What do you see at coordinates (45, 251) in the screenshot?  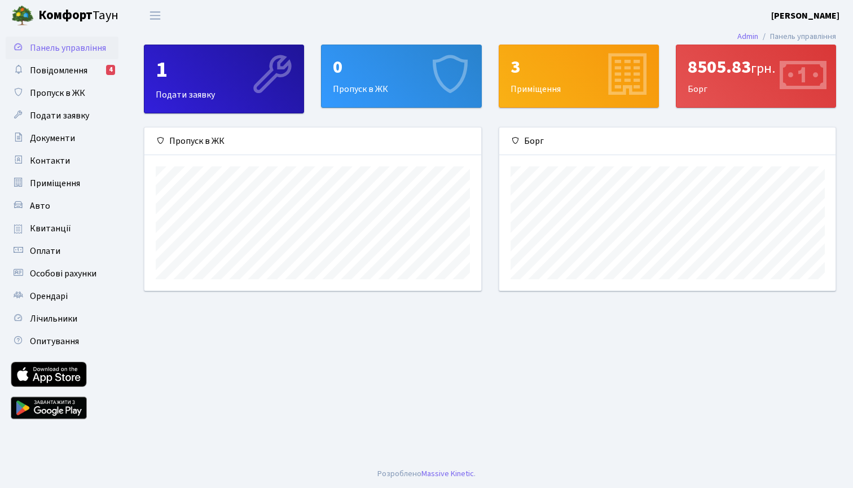 I see `span: Оплати` at bounding box center [45, 251].